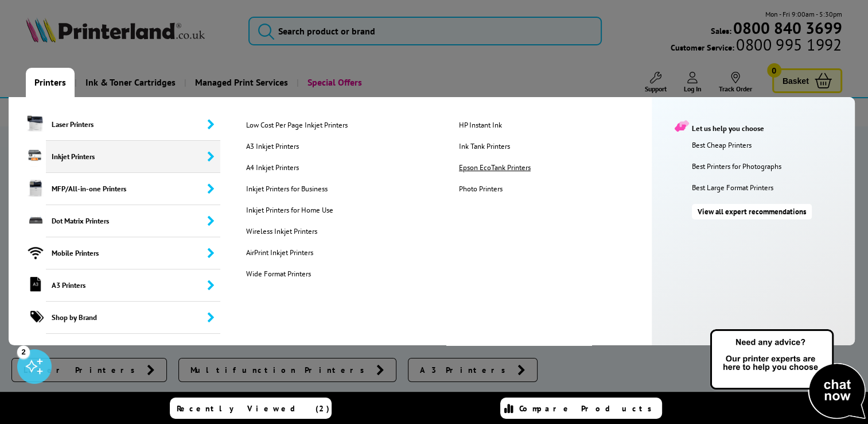 The width and height of the screenshot is (868, 424). Describe the element at coordinates (556, 167) in the screenshot. I see `a: Epson EcoTank Printers` at that location.